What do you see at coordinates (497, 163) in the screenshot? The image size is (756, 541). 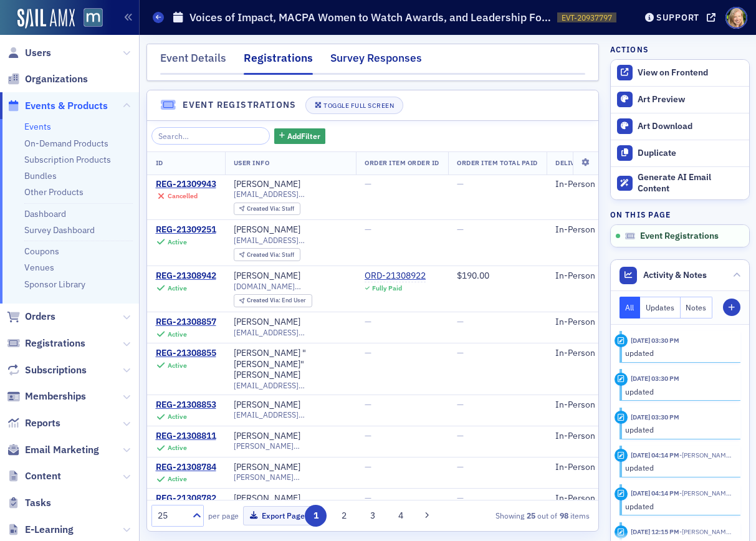 I see `span: Order Item Total Paid` at bounding box center [497, 163].